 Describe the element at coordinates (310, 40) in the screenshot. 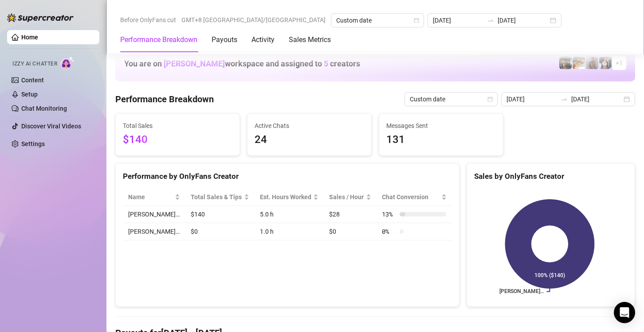

I see `div: Sales Metrics` at that location.